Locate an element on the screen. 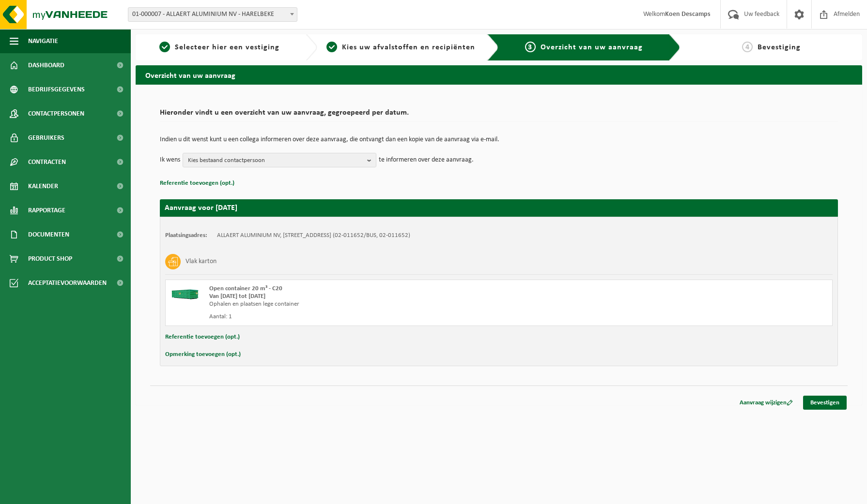 The width and height of the screenshot is (867, 504). span: Kies uw afvalstoffen en recipiënten is located at coordinates (408, 48).